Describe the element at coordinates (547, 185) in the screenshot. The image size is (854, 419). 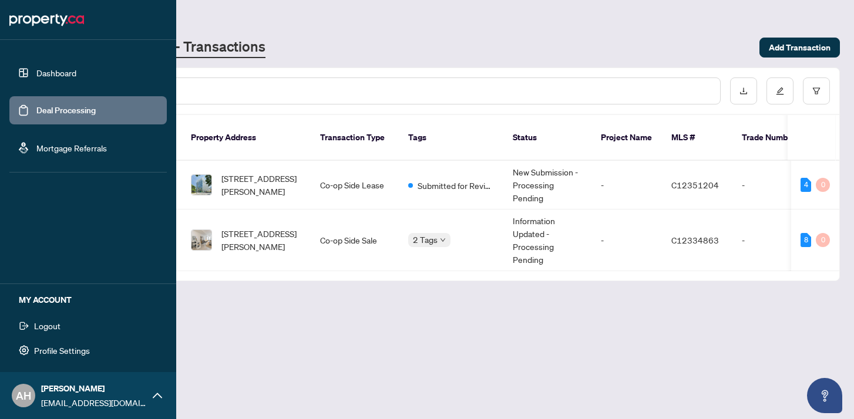
I see `td: New Submission - Processing Pending` at that location.